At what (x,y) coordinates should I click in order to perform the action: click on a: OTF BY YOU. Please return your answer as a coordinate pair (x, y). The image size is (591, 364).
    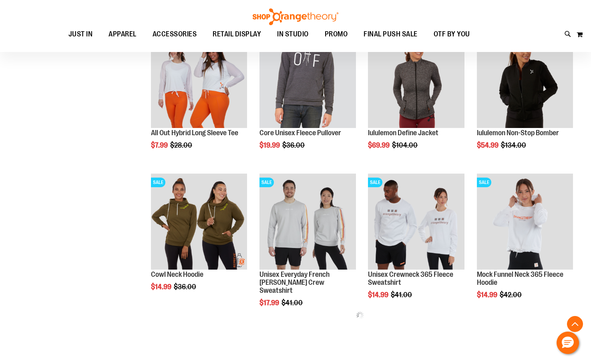
    Looking at the image, I should click on (452, 34).